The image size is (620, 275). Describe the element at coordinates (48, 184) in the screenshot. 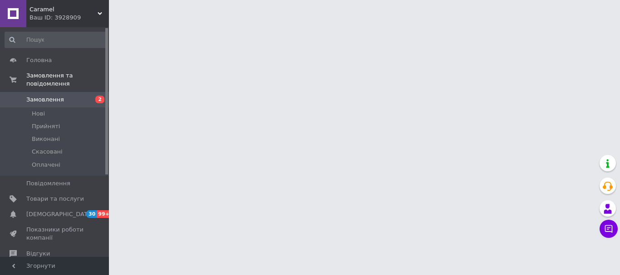

I see `span: Повідомлення` at that location.